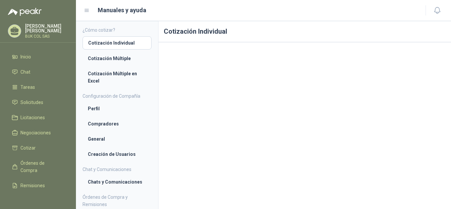  What do you see at coordinates (38, 117) in the screenshot?
I see `a: Licitaciones` at bounding box center [38, 117].